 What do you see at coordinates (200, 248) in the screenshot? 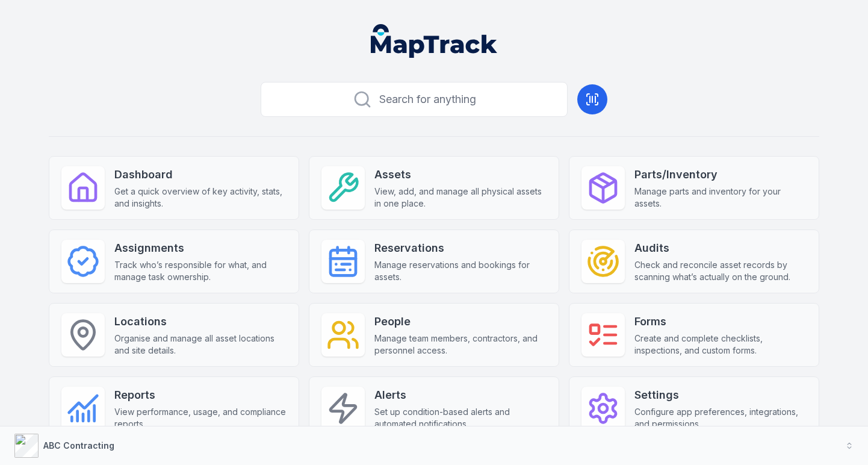
I see `strong: Assignments` at bounding box center [200, 248].